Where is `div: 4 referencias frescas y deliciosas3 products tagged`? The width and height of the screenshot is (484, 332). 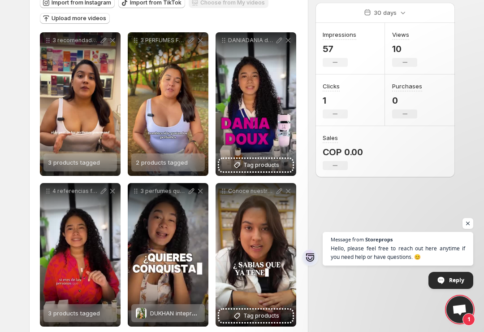 div: 4 referencias frescas y deliciosas3 products tagged is located at coordinates (80, 255).